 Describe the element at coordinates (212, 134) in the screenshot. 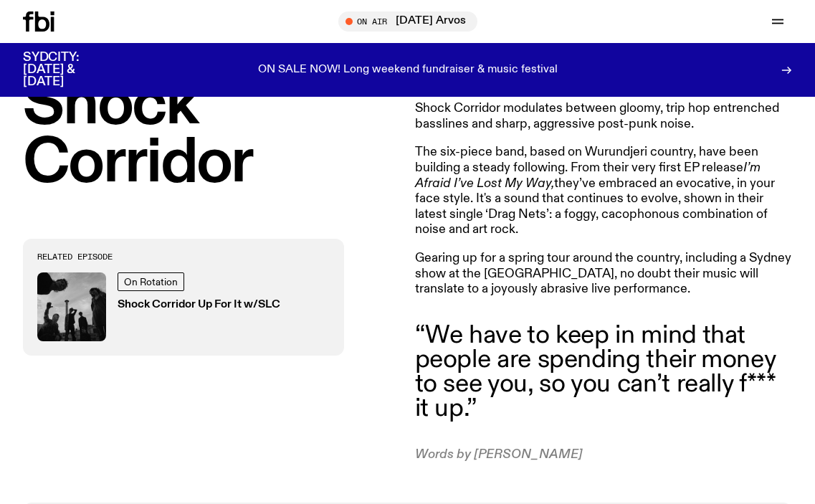

I see `h1: Shock Corridor` at that location.